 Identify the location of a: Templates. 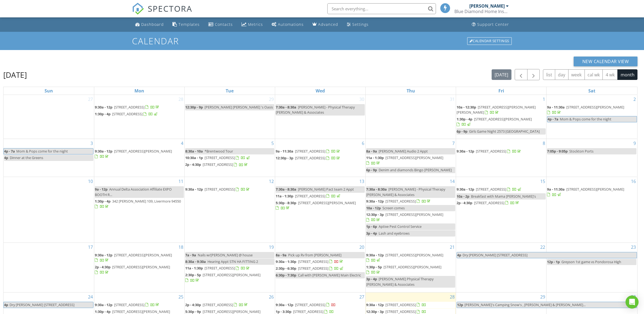
(186, 24).